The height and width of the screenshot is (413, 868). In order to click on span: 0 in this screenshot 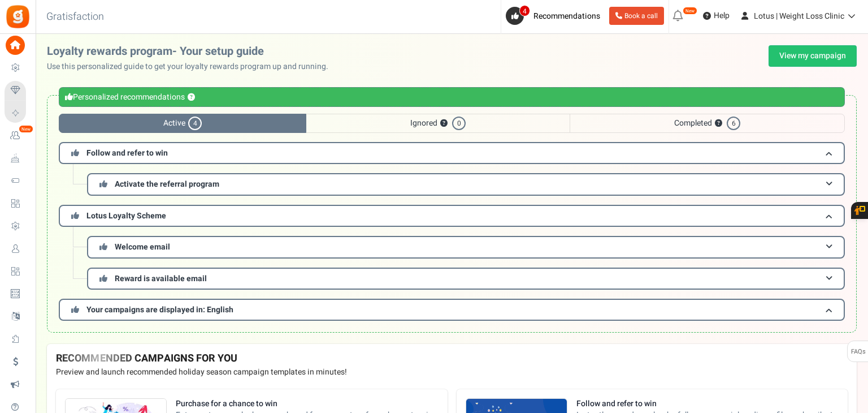, I will do `click(459, 123)`.